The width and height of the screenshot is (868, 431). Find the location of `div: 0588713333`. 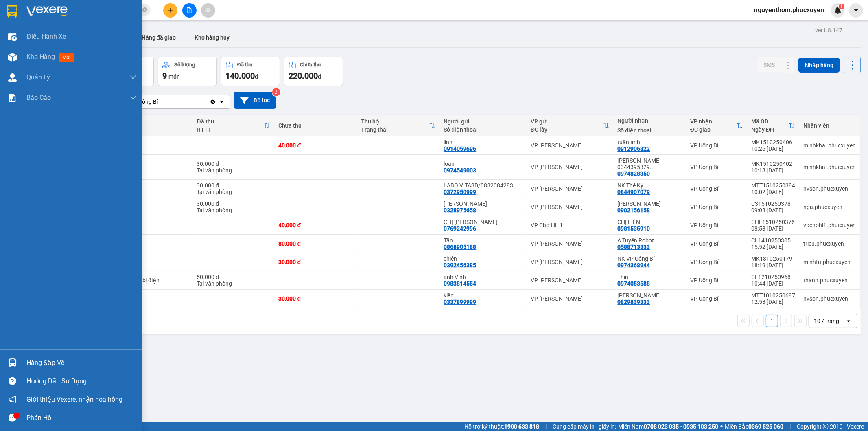

div: 0588713333 is located at coordinates (634, 246).